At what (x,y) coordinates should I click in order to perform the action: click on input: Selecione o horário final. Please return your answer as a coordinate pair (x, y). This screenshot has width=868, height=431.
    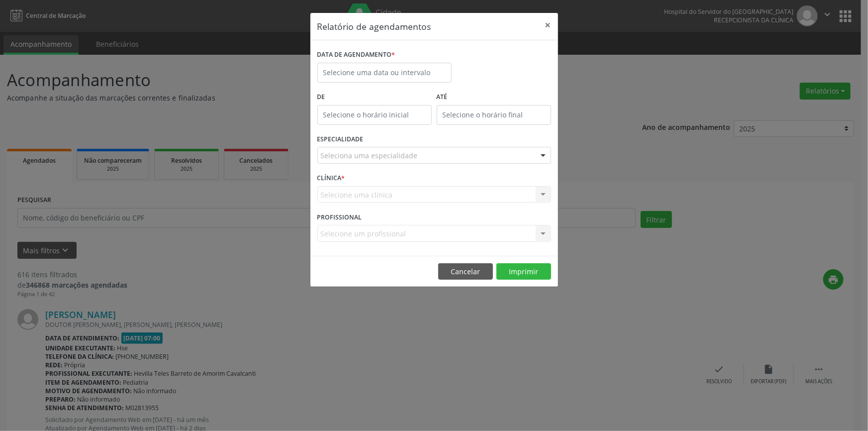
    Looking at the image, I should click on (494, 115).